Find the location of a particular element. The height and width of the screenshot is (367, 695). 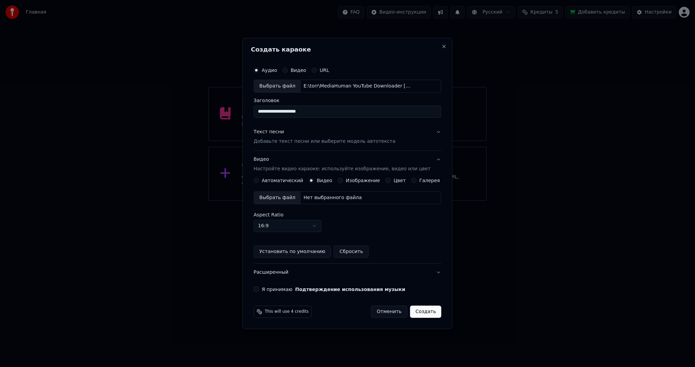

span: This will use 4 credits is located at coordinates (287, 312).